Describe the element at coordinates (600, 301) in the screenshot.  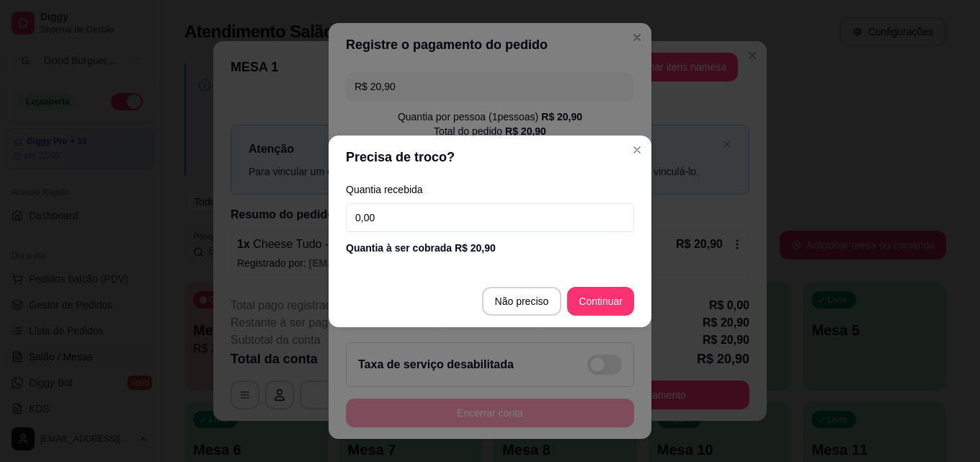
I see `button: Continuar` at that location.